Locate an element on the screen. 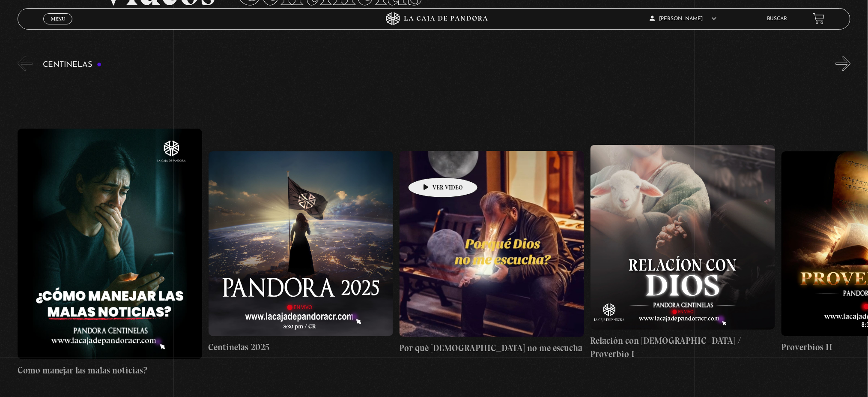 The image size is (868, 397). button: Next is located at coordinates (843, 63).